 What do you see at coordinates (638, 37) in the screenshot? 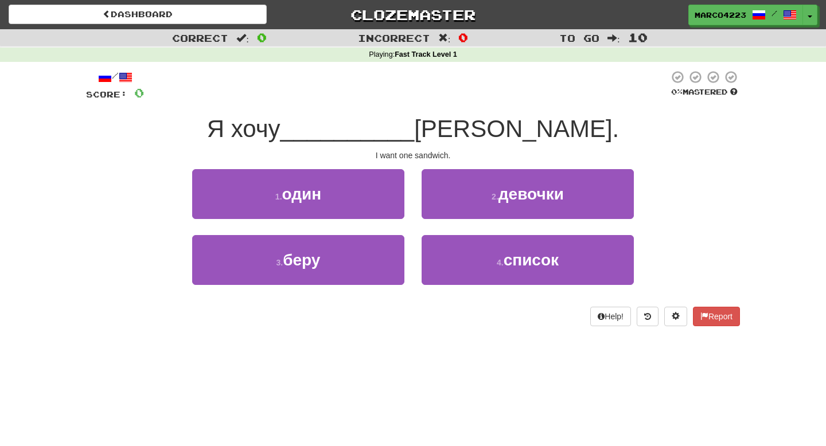
I see `span: 10` at bounding box center [638, 37].